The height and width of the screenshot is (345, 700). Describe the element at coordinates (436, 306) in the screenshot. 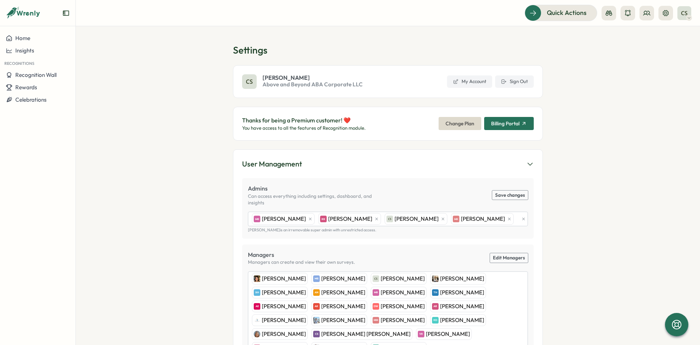

I see `span: AR` at that location.